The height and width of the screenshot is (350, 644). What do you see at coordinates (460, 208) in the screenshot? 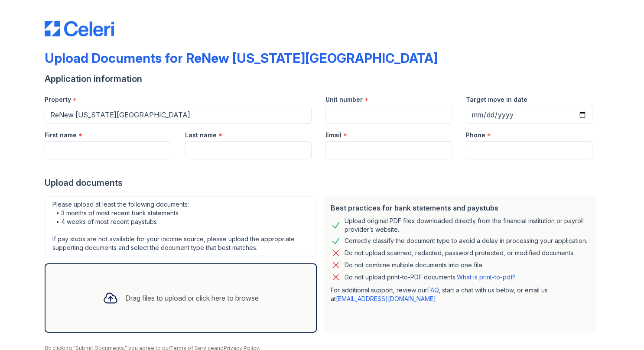
I see `div: Best practices for bank statements and paystubs` at bounding box center [460, 208].